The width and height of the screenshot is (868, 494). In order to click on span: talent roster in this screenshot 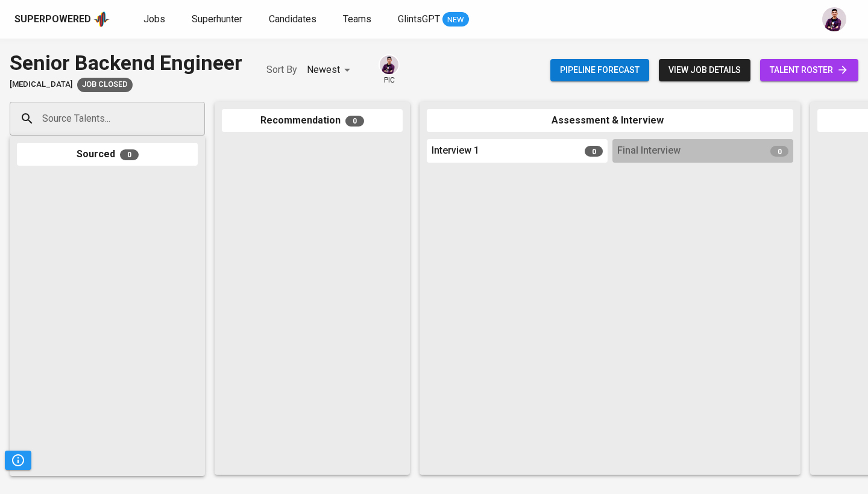, I will do `click(809, 70)`.